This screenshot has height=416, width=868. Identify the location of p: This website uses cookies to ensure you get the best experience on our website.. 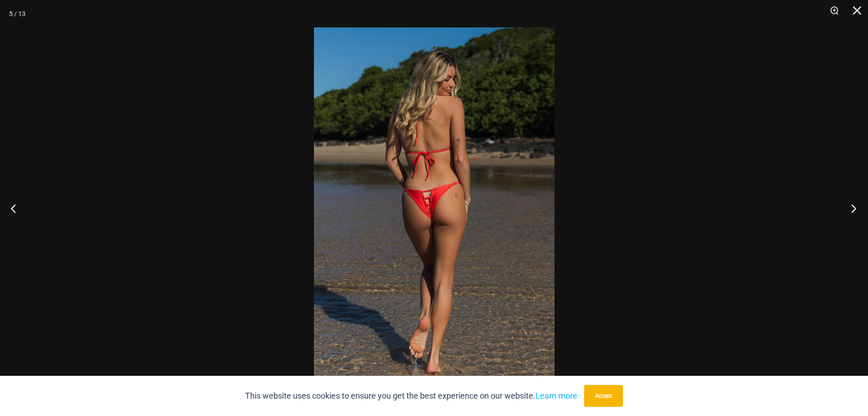
(411, 395).